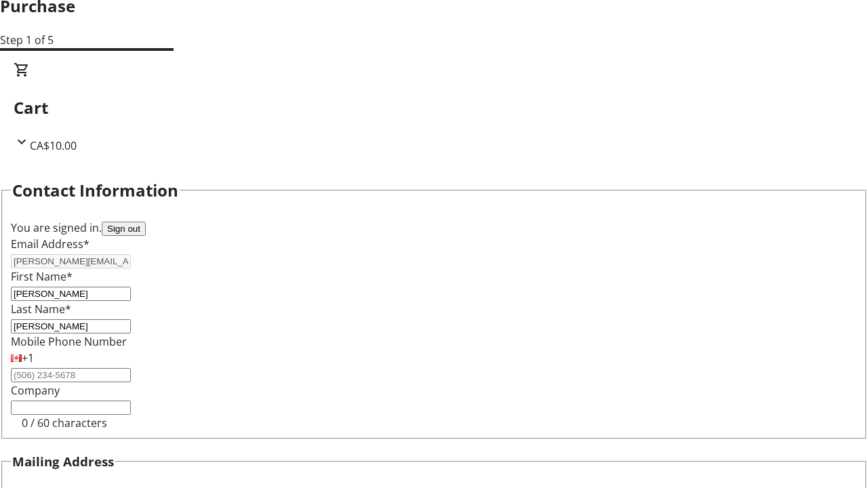  I want to click on h3: Mailing Address, so click(63, 462).